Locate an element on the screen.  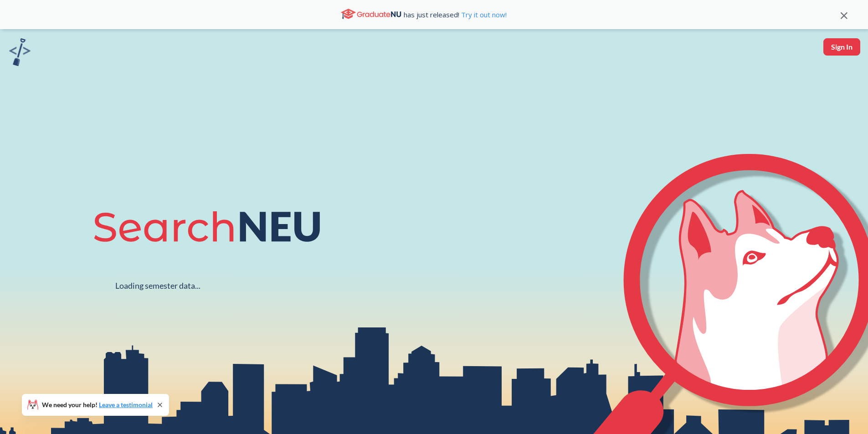
a: Try it out now! is located at coordinates (483, 15).